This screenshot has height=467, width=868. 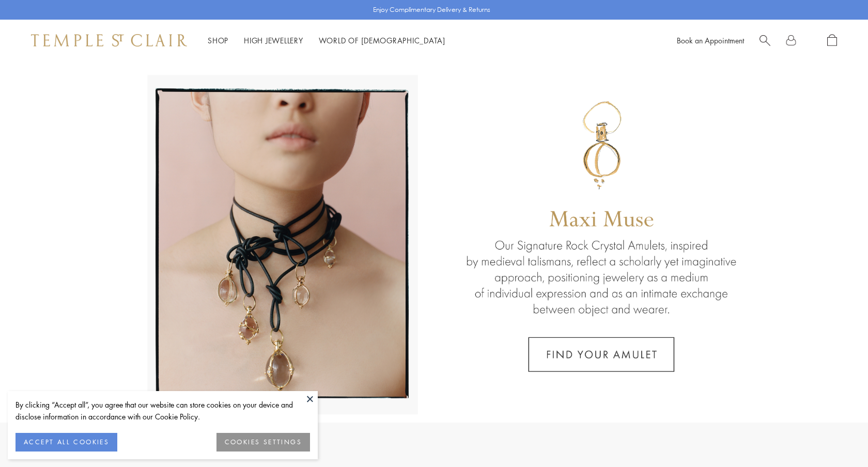 What do you see at coordinates (66, 443) in the screenshot?
I see `button: ACCEPT ALL COOKIES` at bounding box center [66, 443].